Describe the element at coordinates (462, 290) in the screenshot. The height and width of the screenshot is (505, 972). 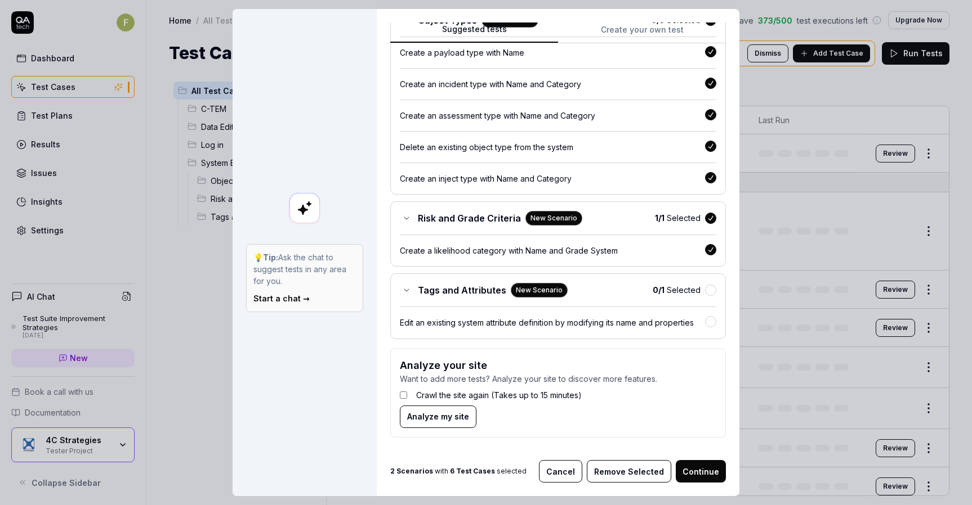
I see `span: Tags and Attributes` at that location.